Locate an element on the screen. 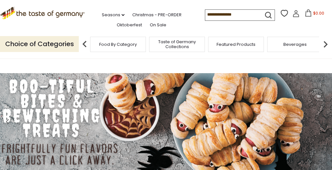 The width and height of the screenshot is (332, 170). a: Food By Category is located at coordinates (118, 44).